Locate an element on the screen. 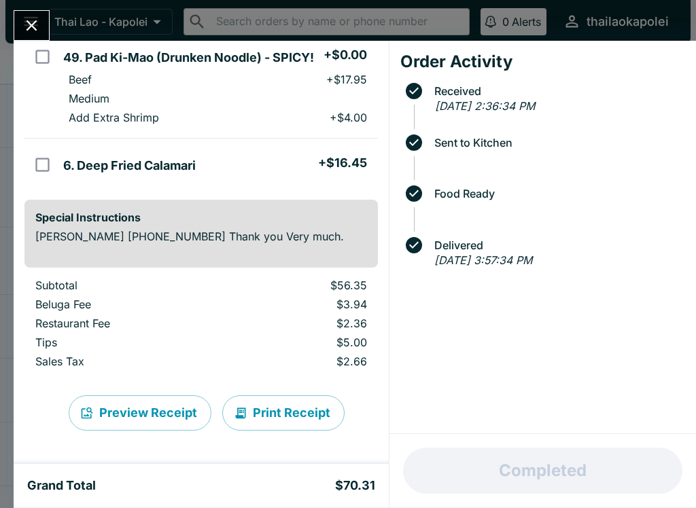 The height and width of the screenshot is (508, 696). p: Sales Tax is located at coordinates (124, 362).